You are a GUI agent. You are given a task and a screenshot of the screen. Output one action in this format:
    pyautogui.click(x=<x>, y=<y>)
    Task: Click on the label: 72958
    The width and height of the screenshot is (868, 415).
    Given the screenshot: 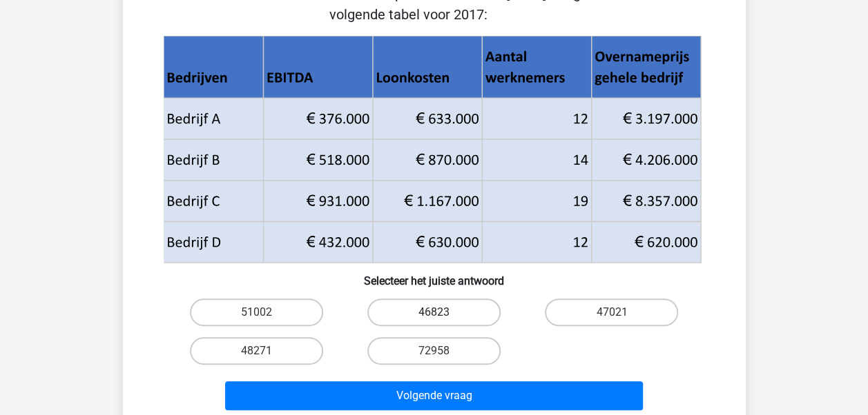 What is the action you would take?
    pyautogui.click(x=434, y=351)
    